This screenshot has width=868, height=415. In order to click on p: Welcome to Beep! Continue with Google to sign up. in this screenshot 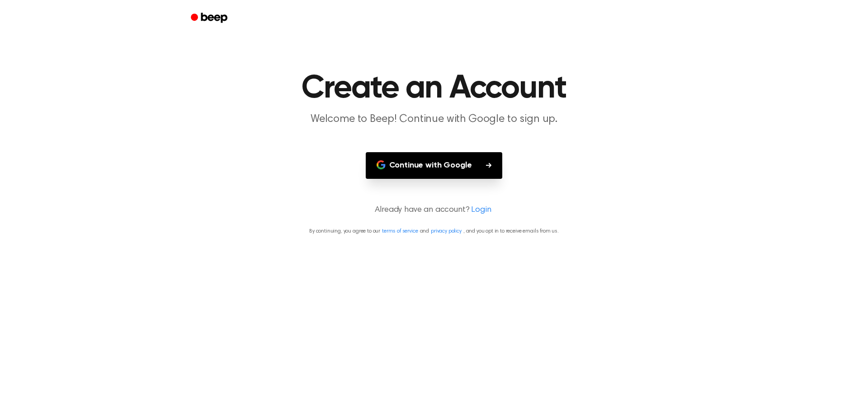, I will do `click(434, 119)`.